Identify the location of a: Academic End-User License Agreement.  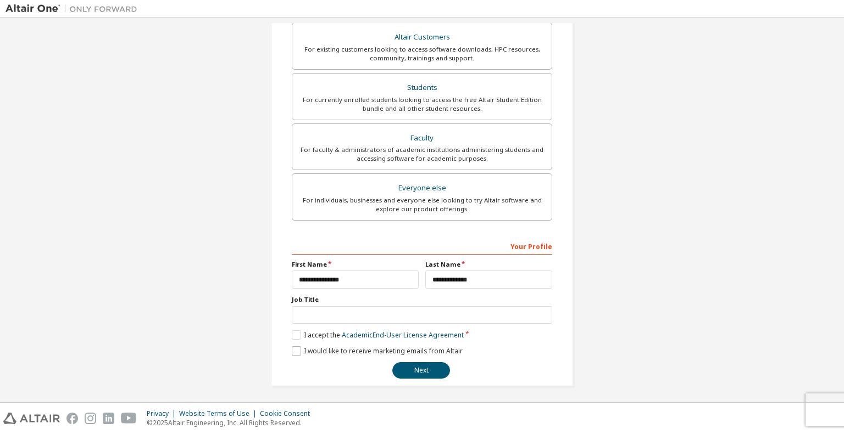
(403, 335).